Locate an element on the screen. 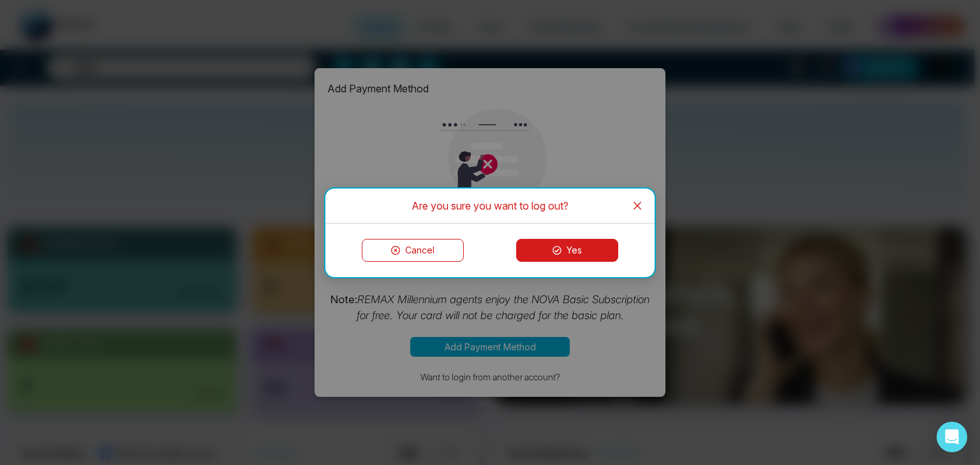  button: Yes is located at coordinates (567, 251).